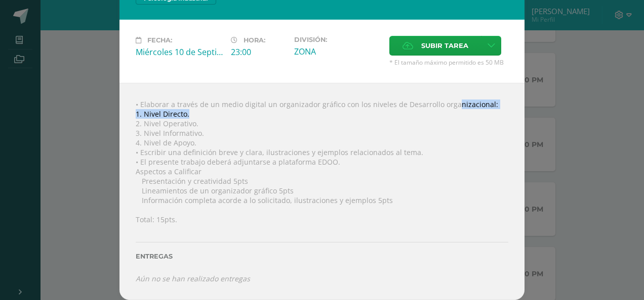 The width and height of the screenshot is (644, 300). I want to click on span: Hora:, so click(254, 40).